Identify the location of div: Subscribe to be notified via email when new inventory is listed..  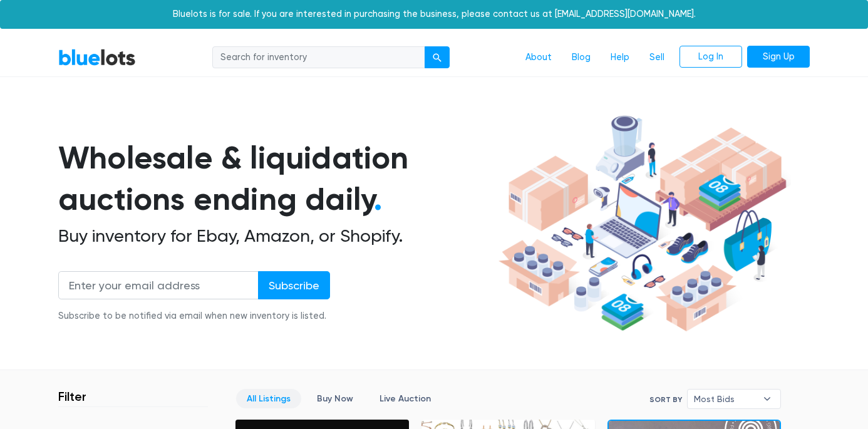
(194, 316).